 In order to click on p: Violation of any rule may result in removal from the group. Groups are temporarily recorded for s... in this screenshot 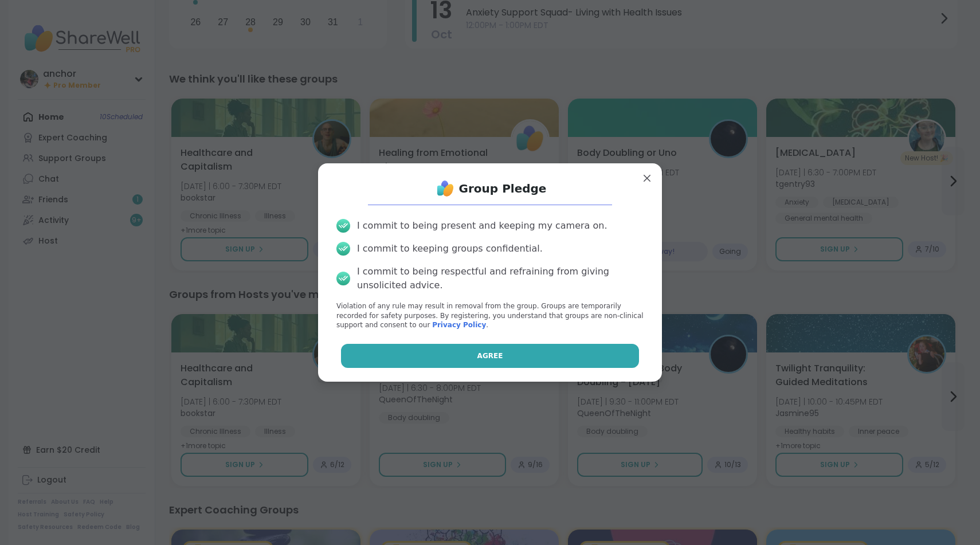, I will do `click(490, 316)`.